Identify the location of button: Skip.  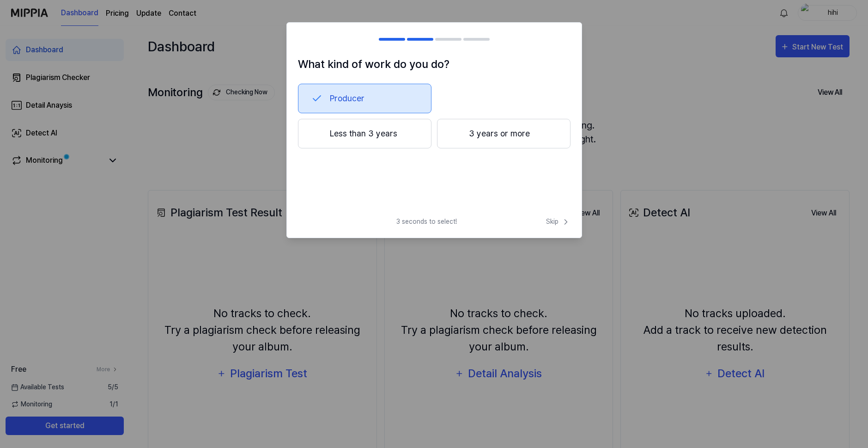
(557, 221).